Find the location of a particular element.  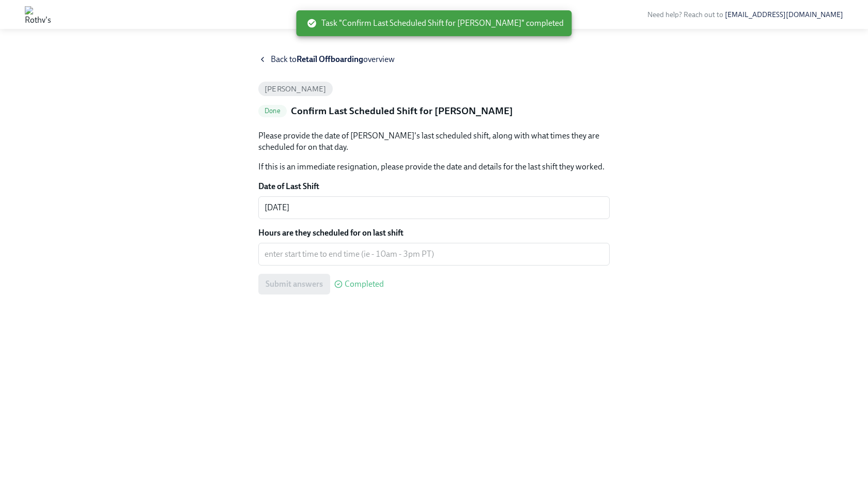

label: Hours are they scheduled for on last shift is located at coordinates (434, 233).